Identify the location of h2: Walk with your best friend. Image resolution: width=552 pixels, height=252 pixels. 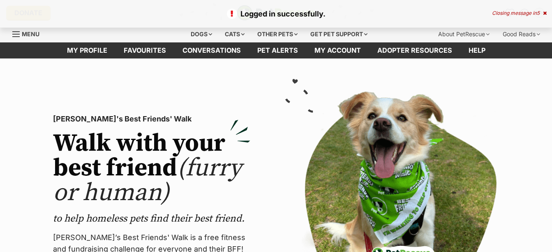
(152, 168).